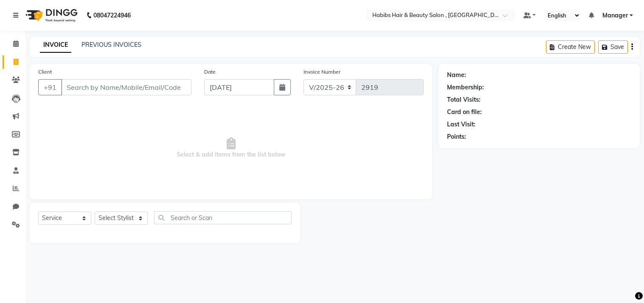  I want to click on b: 08047224946, so click(113, 15).